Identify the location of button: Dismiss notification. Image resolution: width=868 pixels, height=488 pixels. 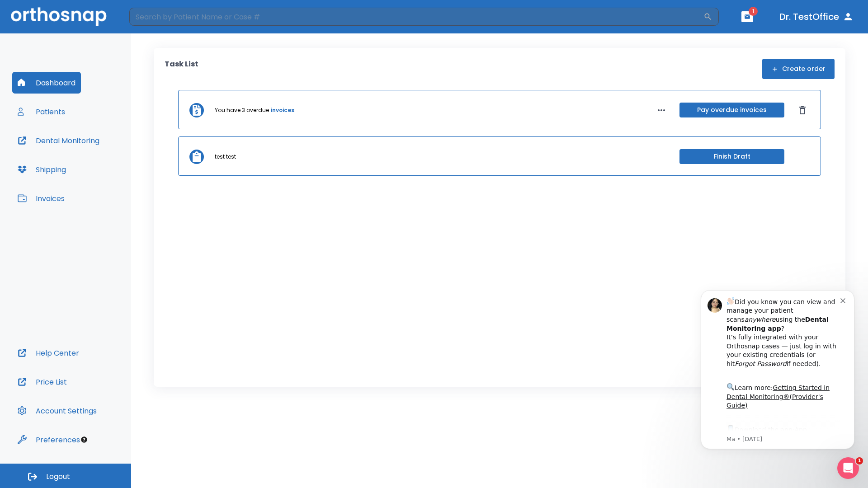
(157, 23).